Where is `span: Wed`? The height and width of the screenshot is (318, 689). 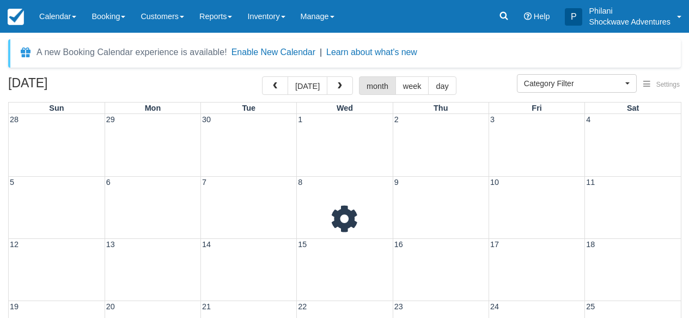
span: Wed is located at coordinates (345, 108).